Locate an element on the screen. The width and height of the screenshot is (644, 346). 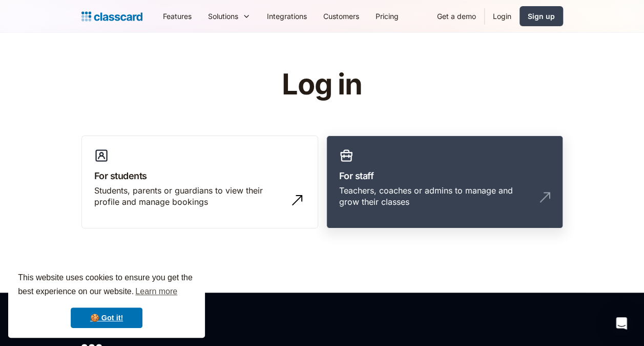
a: For studentsStudents, parents or guardians to view their profile and manage bookings is located at coordinates (200, 182).